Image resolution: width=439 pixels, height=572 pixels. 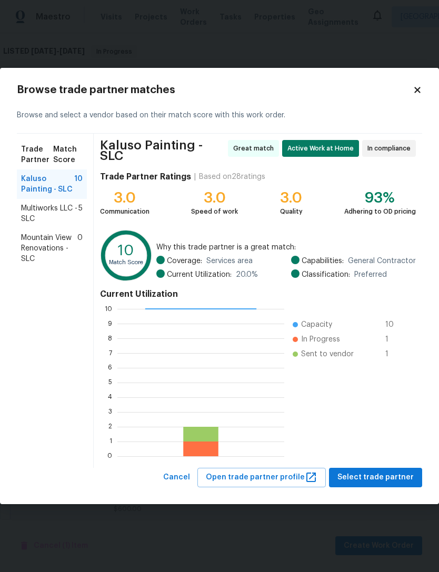 I want to click on div: Communication, so click(x=125, y=212).